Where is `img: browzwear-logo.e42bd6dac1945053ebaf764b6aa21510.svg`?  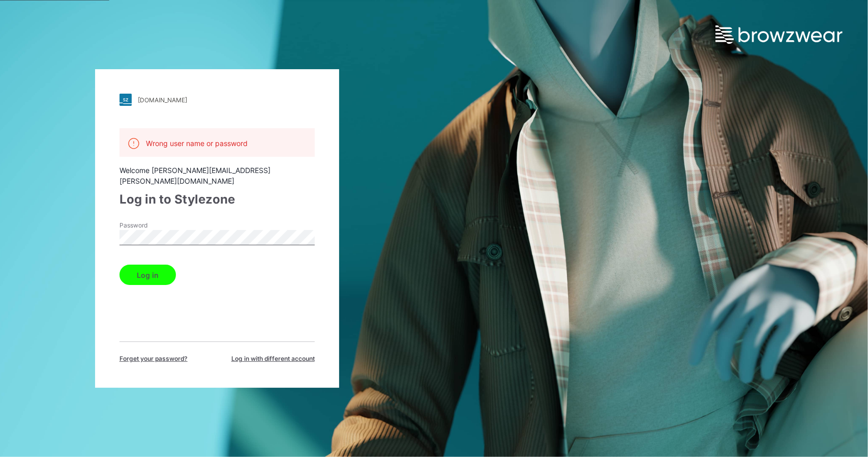
img: browzwear-logo.e42bd6dac1945053ebaf764b6aa21510.svg is located at coordinates (779, 35).